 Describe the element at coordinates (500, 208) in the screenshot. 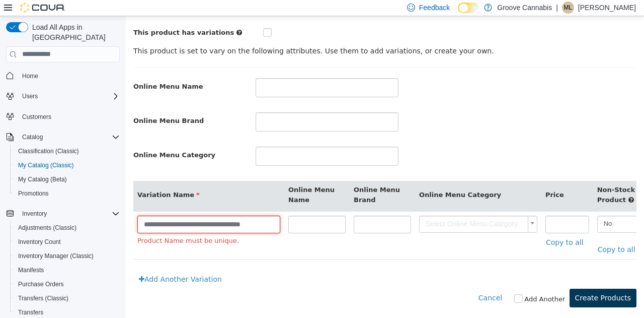

I see `a: No` at that location.